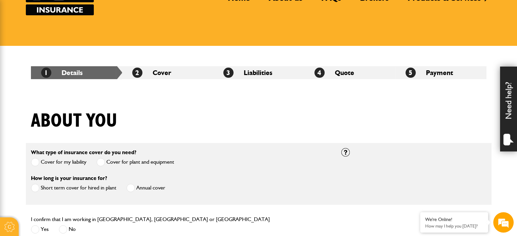 Image resolution: width=517 pixels, height=236 pixels. What do you see at coordinates (84, 153) in the screenshot?
I see `label: What type of insurance cover do you need?` at bounding box center [84, 153].